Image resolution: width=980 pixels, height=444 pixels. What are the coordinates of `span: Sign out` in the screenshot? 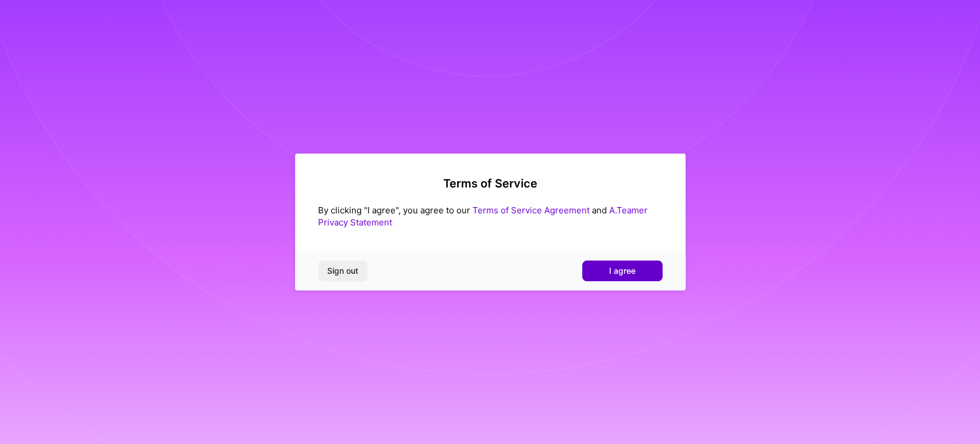 It's located at (343, 271).